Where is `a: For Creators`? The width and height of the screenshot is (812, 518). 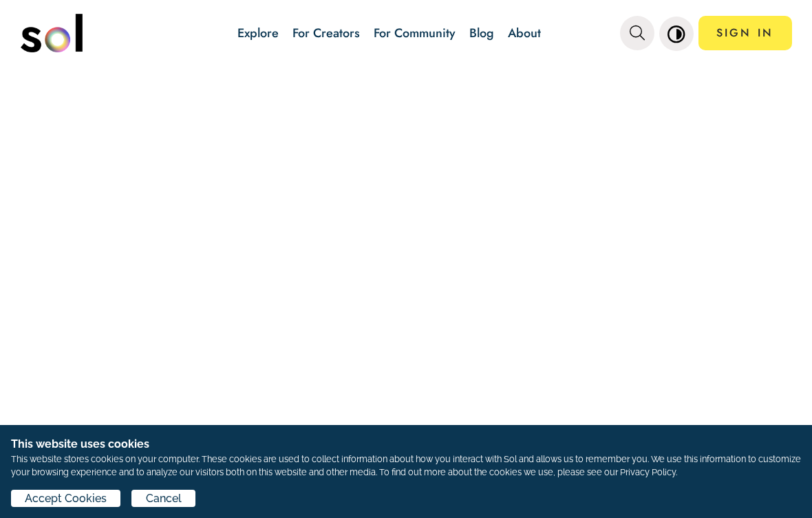
a: For Creators is located at coordinates (326, 33).